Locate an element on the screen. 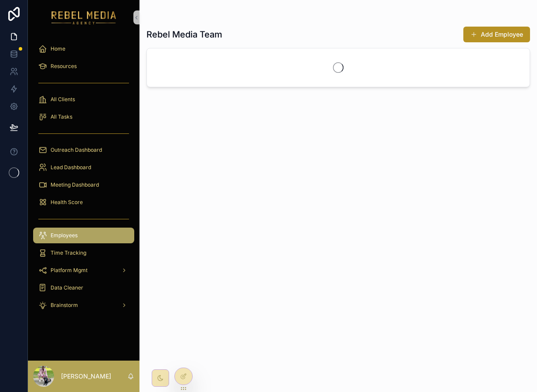 The height and width of the screenshot is (392, 537). span: Meeting Dashboard is located at coordinates (75, 185).